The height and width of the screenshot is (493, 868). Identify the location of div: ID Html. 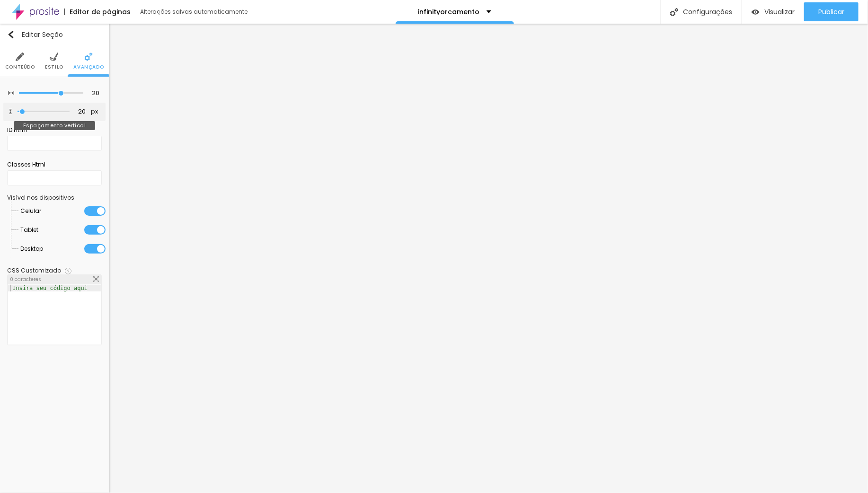
(54, 130).